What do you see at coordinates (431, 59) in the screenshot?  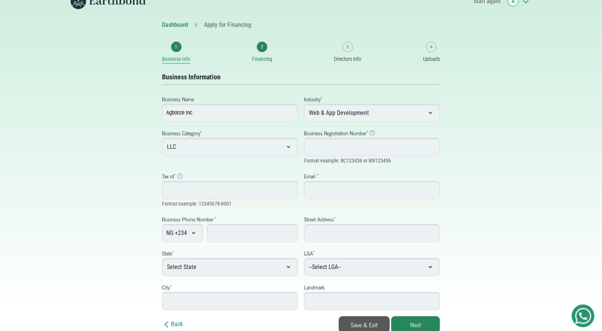 I see `small: Uploads` at bounding box center [431, 59].